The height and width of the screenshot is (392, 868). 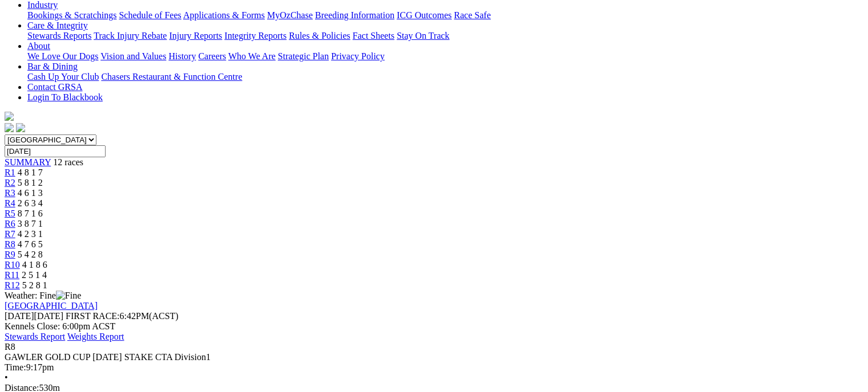 I want to click on a: ICG Outcomes, so click(x=424, y=15).